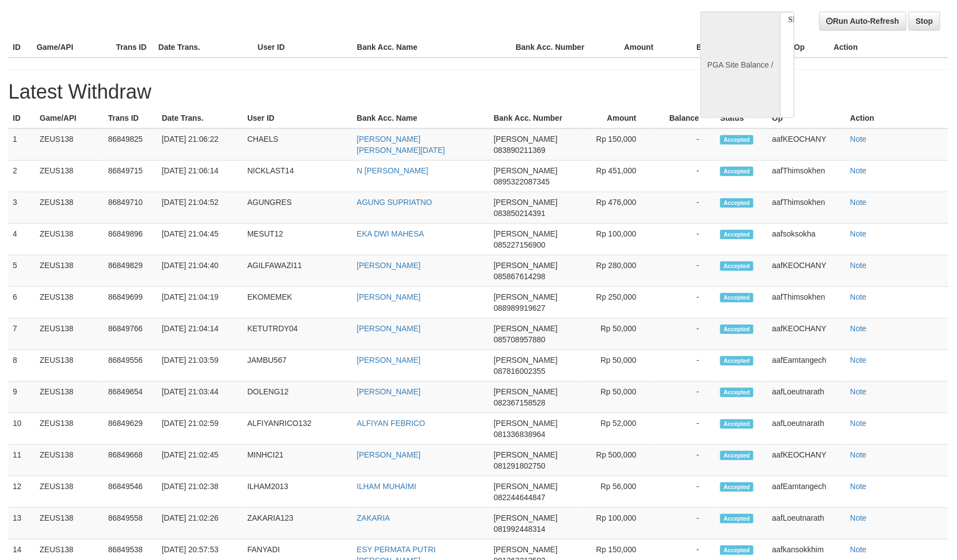  What do you see at coordinates (130, 428) in the screenshot?
I see `td: 86849629` at bounding box center [130, 428].